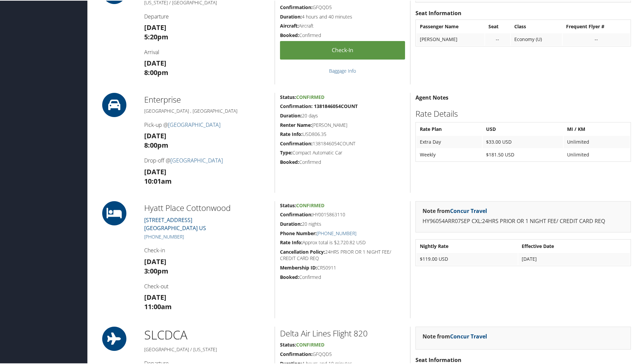 The height and width of the screenshot is (364, 640). What do you see at coordinates (207, 99) in the screenshot?
I see `h2: Enterprise` at bounding box center [207, 99].